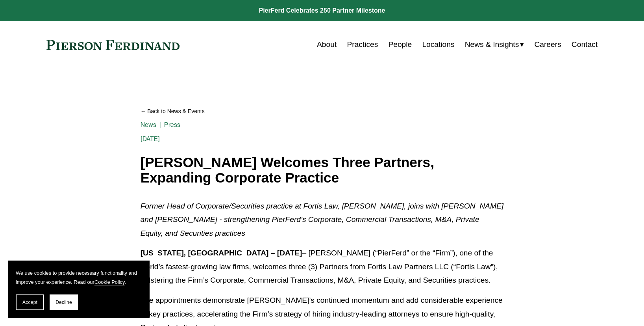 This screenshot has width=644, height=326. What do you see at coordinates (64, 302) in the screenshot?
I see `span: Decline` at bounding box center [64, 302].